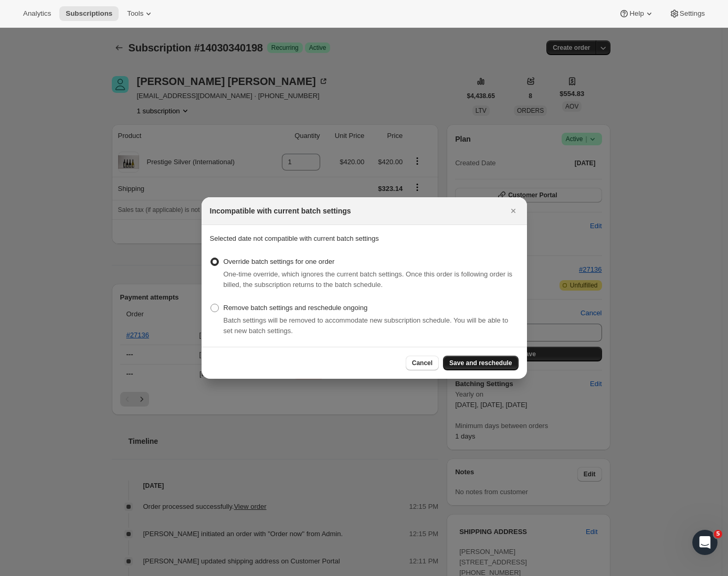 Image resolution: width=728 pixels, height=576 pixels. I want to click on button: Save and reschedule, so click(480, 363).